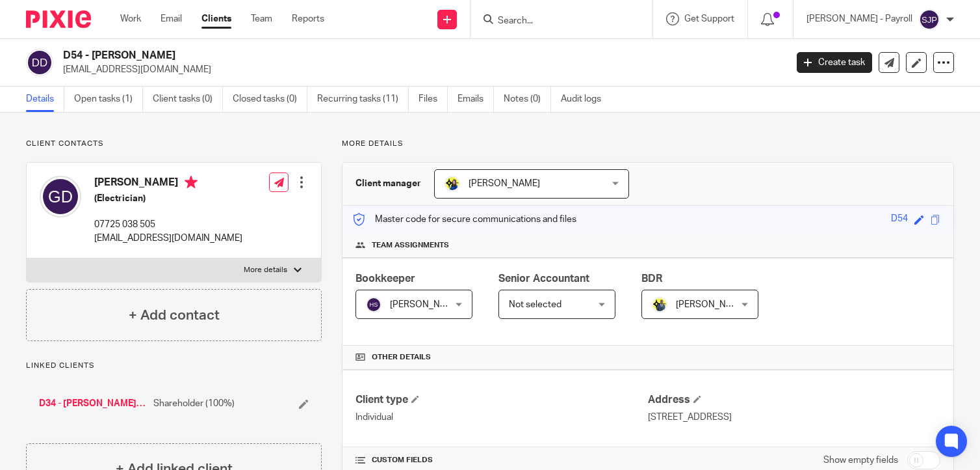  What do you see at coordinates (191, 182) in the screenshot?
I see `i: Primary` at bounding box center [191, 182].